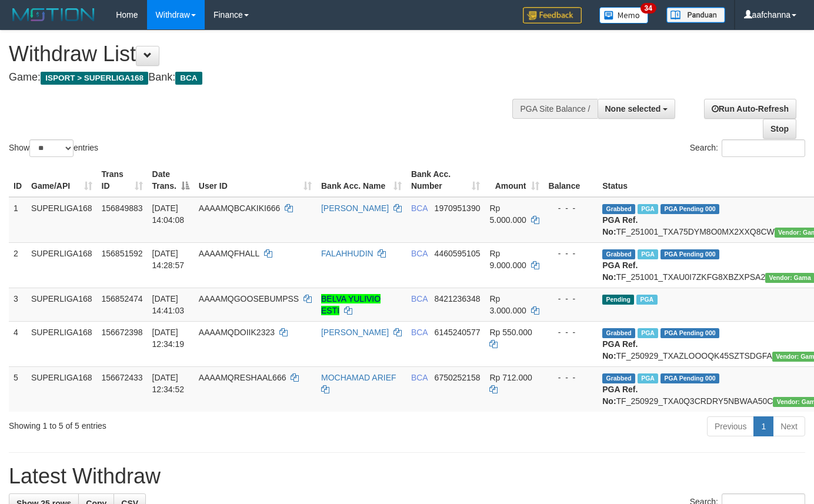 The image size is (814, 504). Describe the element at coordinates (508, 304) in the screenshot. I see `span: Rp 3.000.000` at that location.